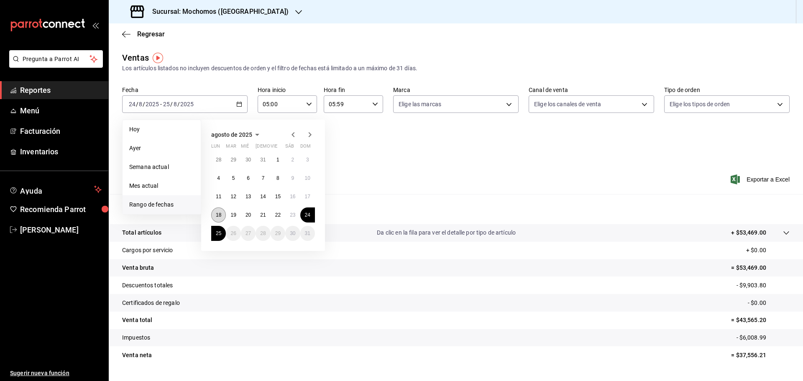 The image size is (803, 381). What do you see at coordinates (218, 160) in the screenshot?
I see `abbr: 28 de julio de 2025` at bounding box center [218, 160].